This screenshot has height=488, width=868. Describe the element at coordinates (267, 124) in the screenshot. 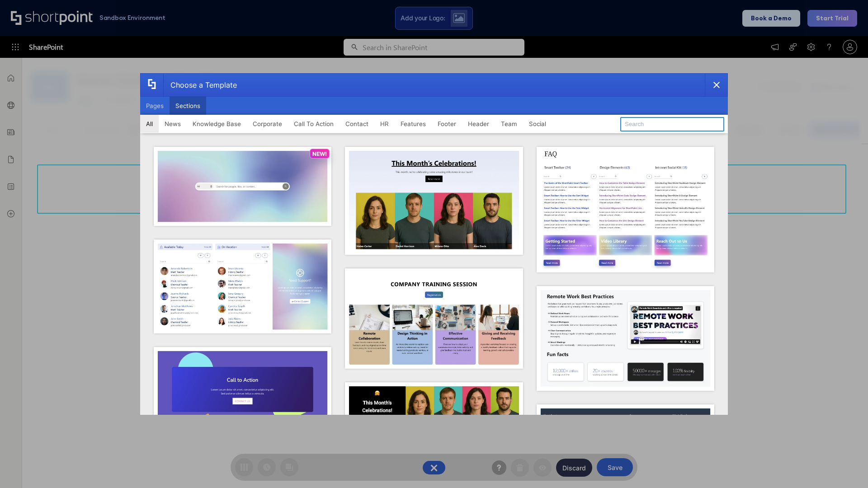

I see `button: Corporate` at that location.